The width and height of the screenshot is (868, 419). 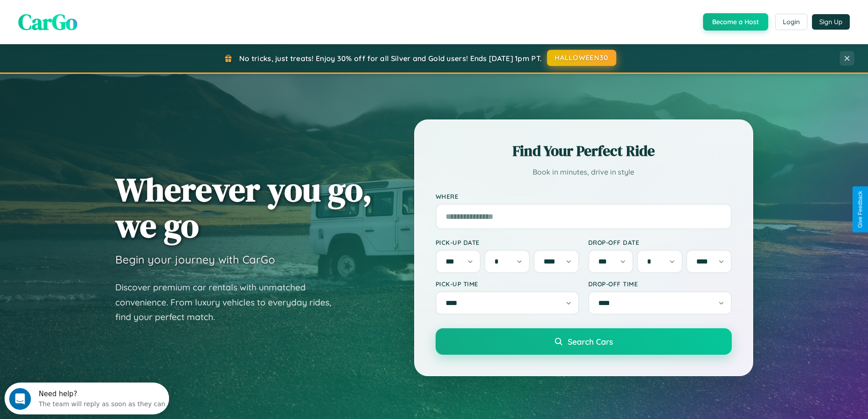 What do you see at coordinates (229, 302) in the screenshot?
I see `p: Discover premium car rentals with unmatched convenience. From luxury vehicles to everyday rides, ...` at bounding box center [229, 302].